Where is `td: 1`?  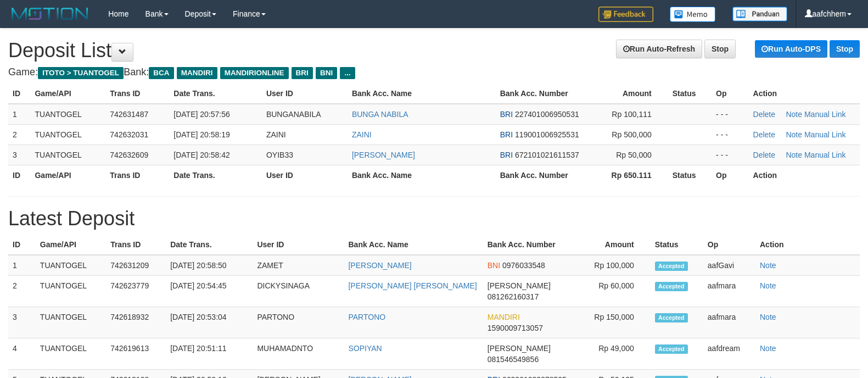 td: 1 is located at coordinates (22, 265).